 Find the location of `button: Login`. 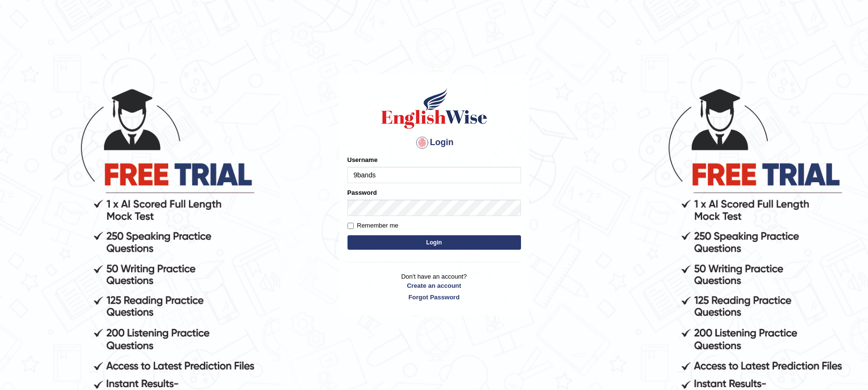

button: Login is located at coordinates (434, 243).